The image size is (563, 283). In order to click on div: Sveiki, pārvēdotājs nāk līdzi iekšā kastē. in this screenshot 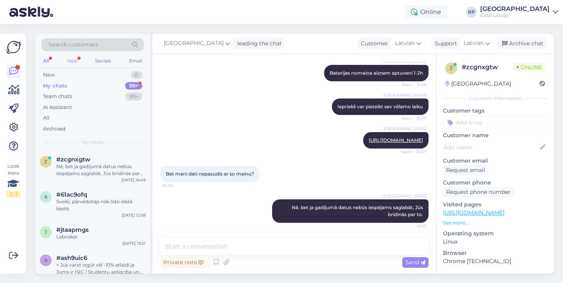, I will do `click(101, 205)`.